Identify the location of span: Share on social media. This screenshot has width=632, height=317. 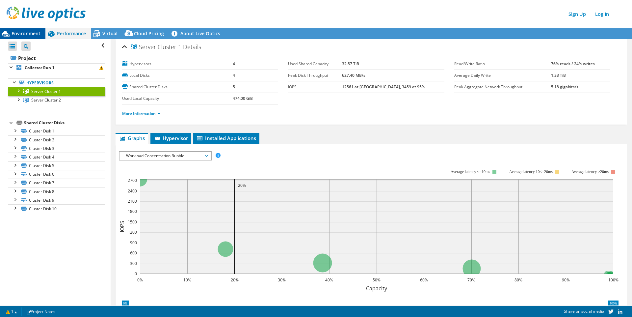
(584, 311).